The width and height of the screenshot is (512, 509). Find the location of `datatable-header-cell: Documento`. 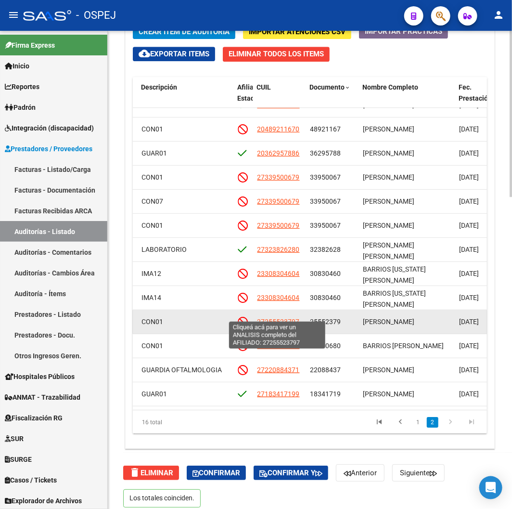

datatable-header-cell: Documento is located at coordinates (332, 98).